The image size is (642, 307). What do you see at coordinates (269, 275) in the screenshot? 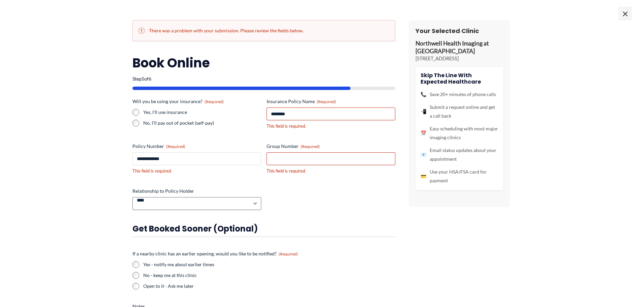
I see `label: No - keep me at this clinic` at bounding box center [269, 275].